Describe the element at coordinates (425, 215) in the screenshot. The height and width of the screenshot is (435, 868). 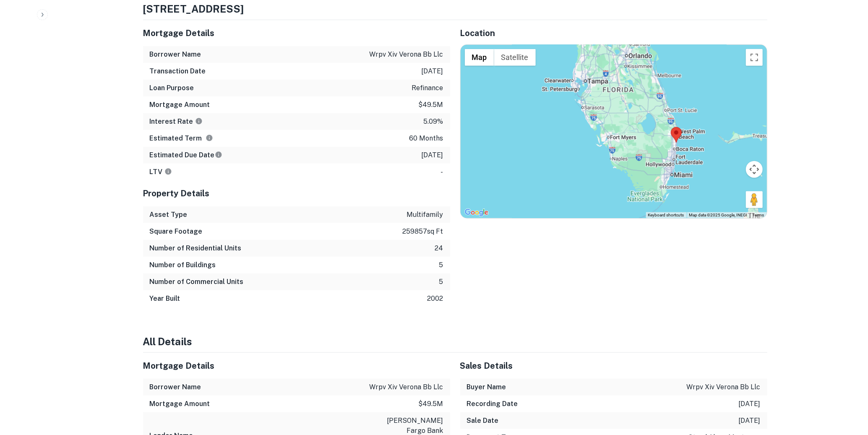
I see `p: multifamily` at that location.